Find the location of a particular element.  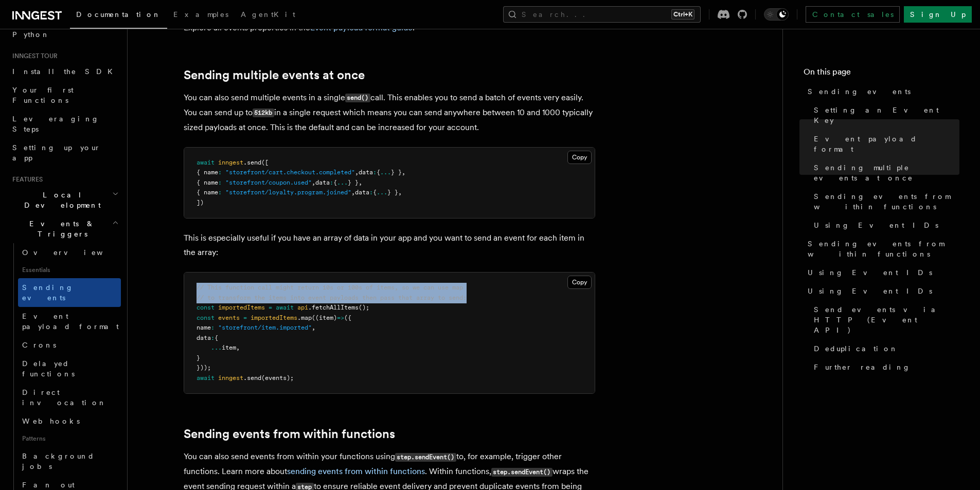

a: Deduplication is located at coordinates (885, 349).